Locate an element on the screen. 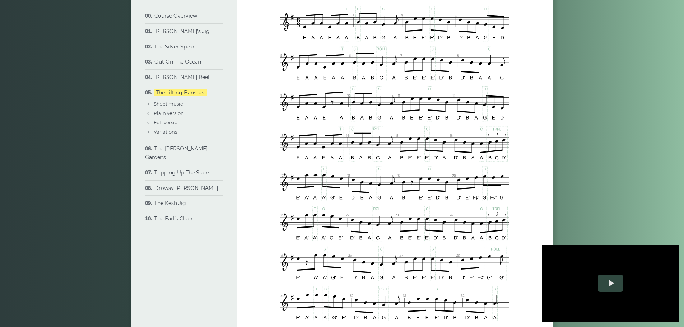  a: Variations is located at coordinates (165, 132).